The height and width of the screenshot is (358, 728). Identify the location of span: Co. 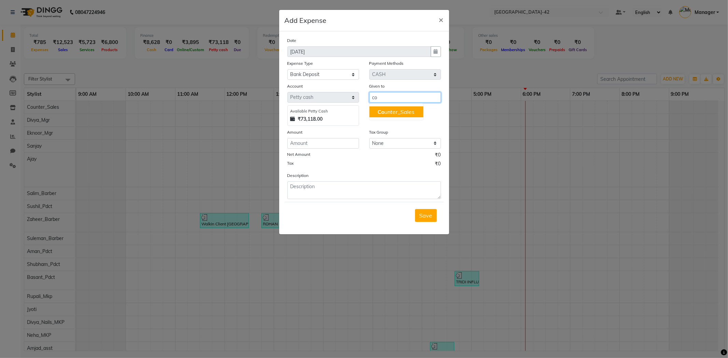
(381, 112).